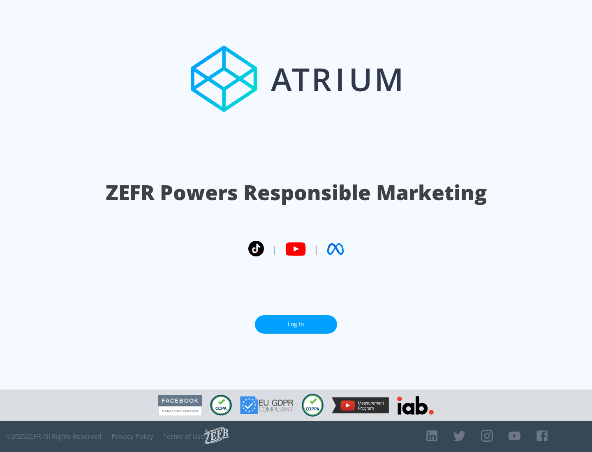 Image resolution: width=592 pixels, height=452 pixels. Describe the element at coordinates (180, 405) in the screenshot. I see `img: Facebook Marketing Partner` at that location.